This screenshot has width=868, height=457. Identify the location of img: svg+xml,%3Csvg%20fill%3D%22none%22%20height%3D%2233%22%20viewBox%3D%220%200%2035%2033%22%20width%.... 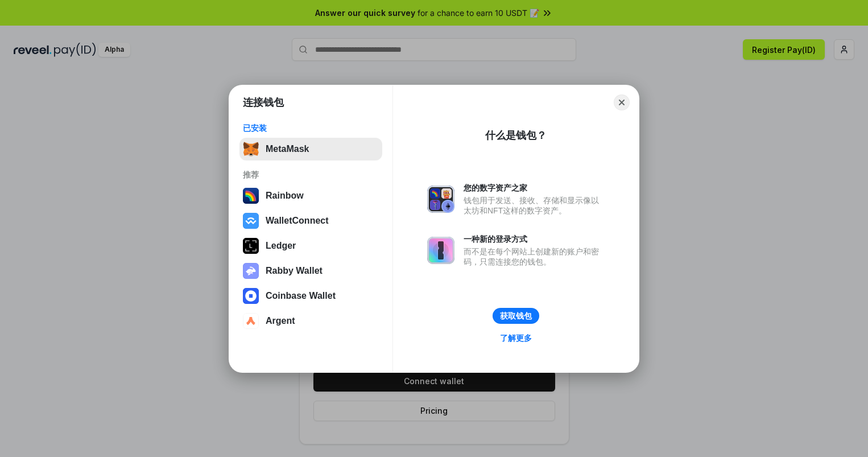
(251, 149).